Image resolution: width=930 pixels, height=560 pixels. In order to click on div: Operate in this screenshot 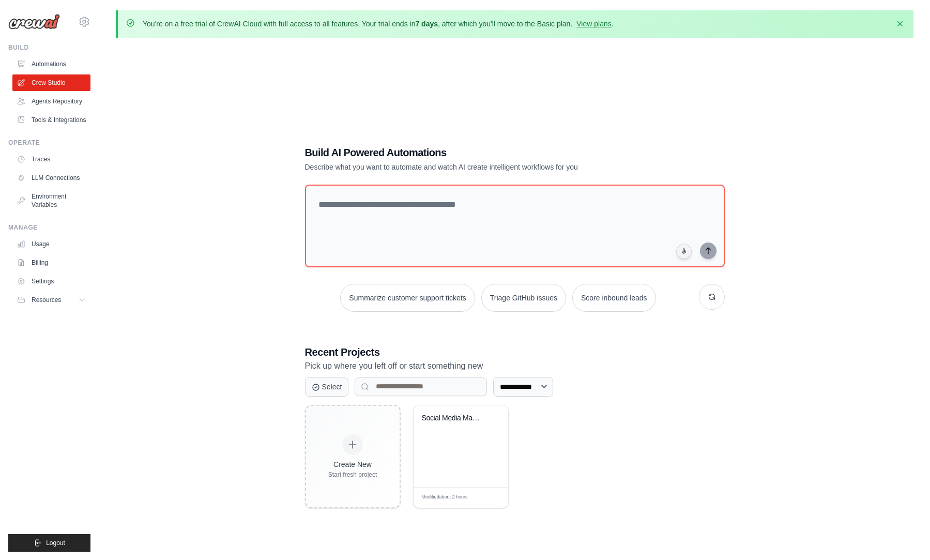, I will do `click(49, 142)`.